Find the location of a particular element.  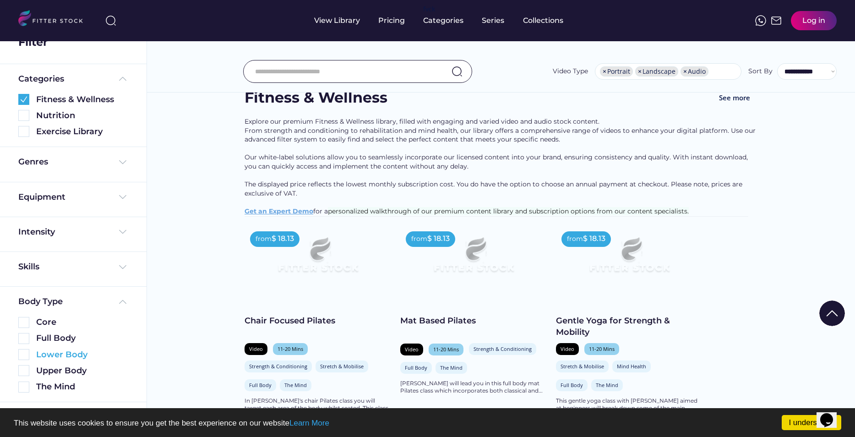

div: Pricing is located at coordinates (392, 21).